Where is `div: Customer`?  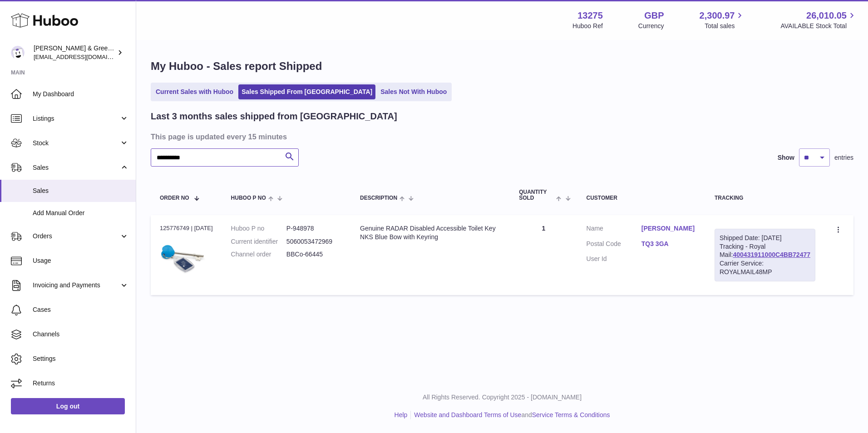
div: Customer is located at coordinates (641, 198).